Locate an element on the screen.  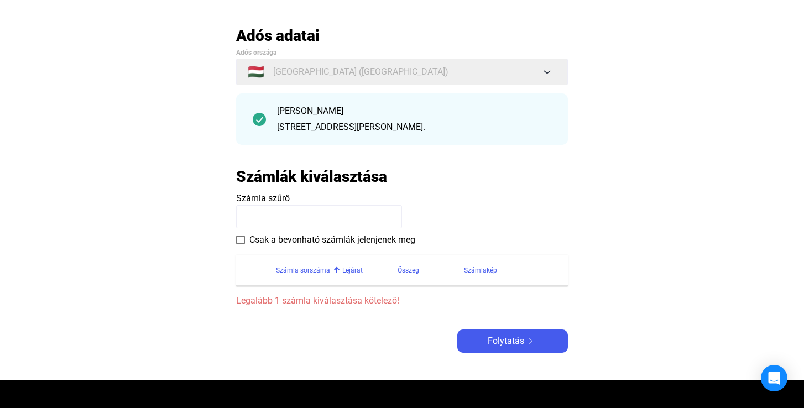
h2: Adós adatai is located at coordinates (402, 35).